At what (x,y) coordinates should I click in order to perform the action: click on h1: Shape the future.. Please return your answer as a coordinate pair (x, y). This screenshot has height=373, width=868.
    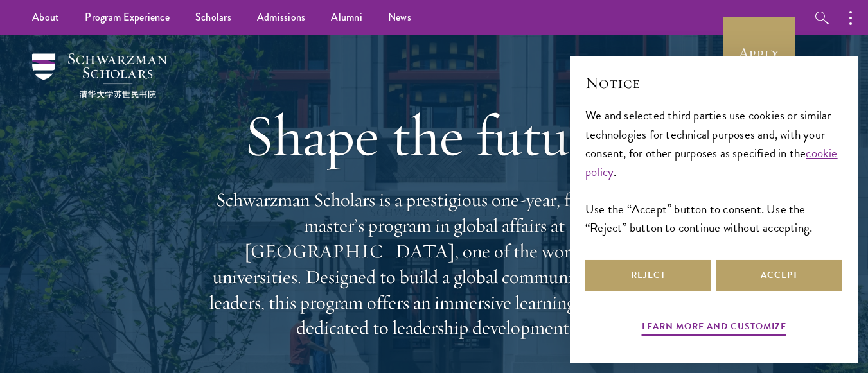
    Looking at the image, I should click on (434, 135).